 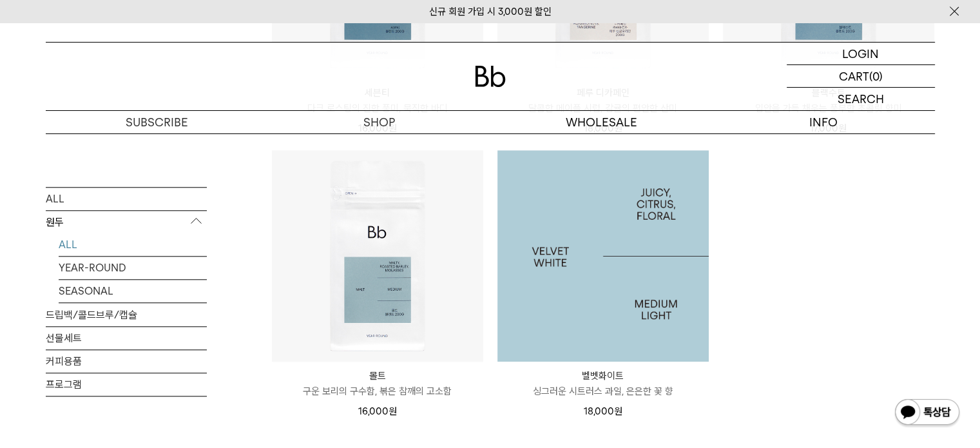 What do you see at coordinates (379, 122) in the screenshot?
I see `a: SHOP` at bounding box center [379, 122].